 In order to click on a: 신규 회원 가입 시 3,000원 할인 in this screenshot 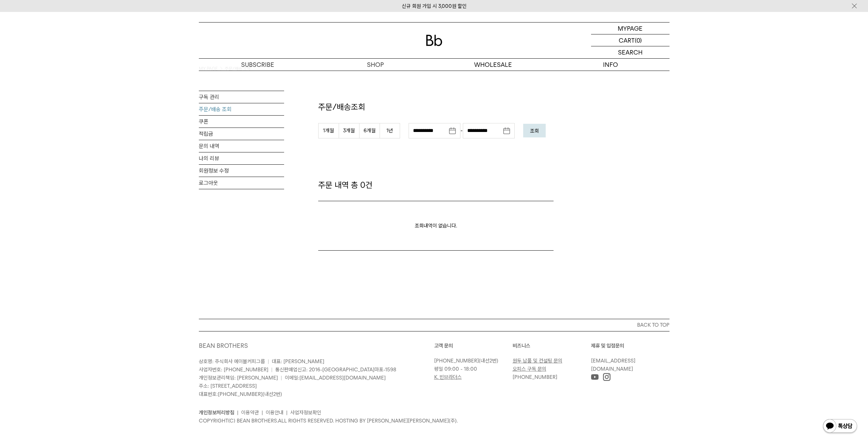, I will do `click(434, 6)`.